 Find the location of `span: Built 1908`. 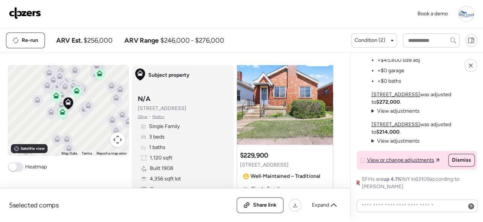

span: Built 1908 is located at coordinates (161, 169).